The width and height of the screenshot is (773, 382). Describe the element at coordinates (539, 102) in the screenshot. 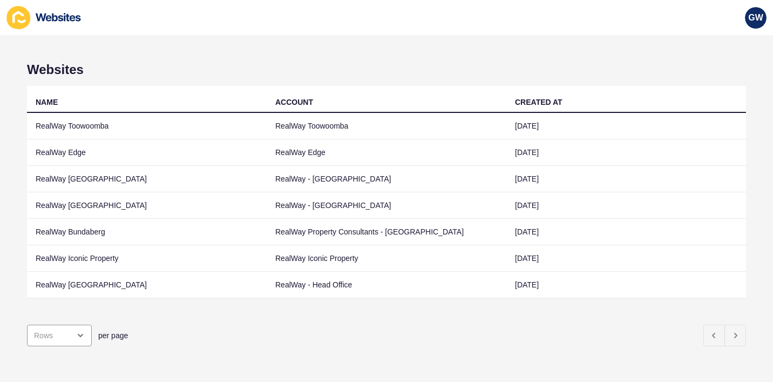

I see `div: CREATED AT` at that location.